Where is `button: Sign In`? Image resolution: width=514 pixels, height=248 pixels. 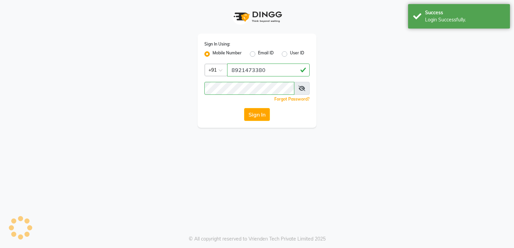 button: Sign In is located at coordinates (257, 114).